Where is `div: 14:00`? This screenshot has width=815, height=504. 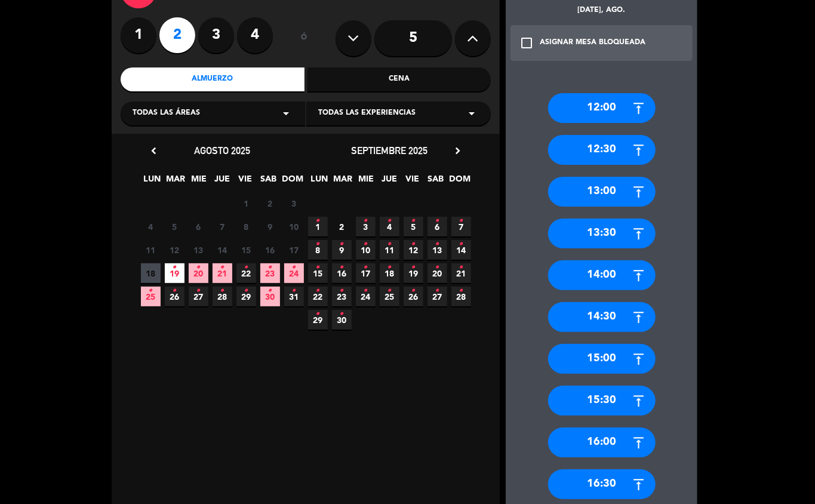 div: 14:00 is located at coordinates (602, 275).